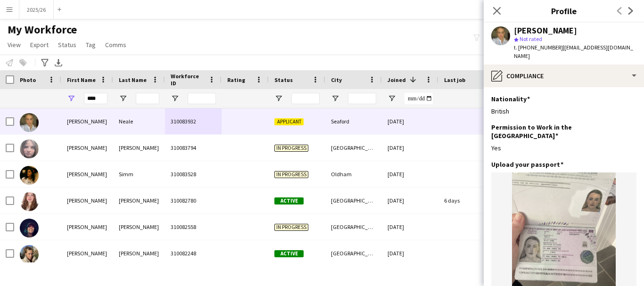  I want to click on div: 310083794, so click(193, 147).